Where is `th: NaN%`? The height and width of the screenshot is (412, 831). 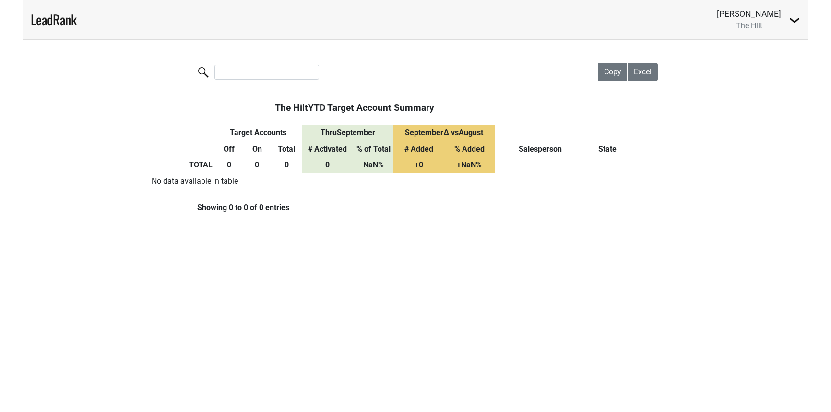
th: NaN% is located at coordinates (373, 166).